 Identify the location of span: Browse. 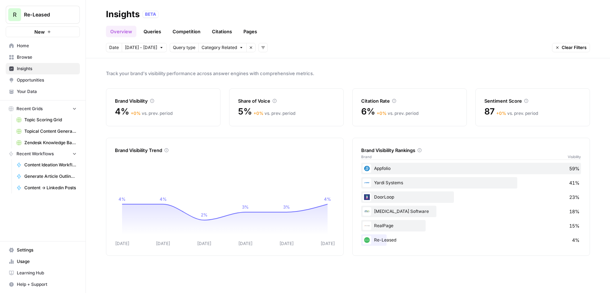
(47, 57).